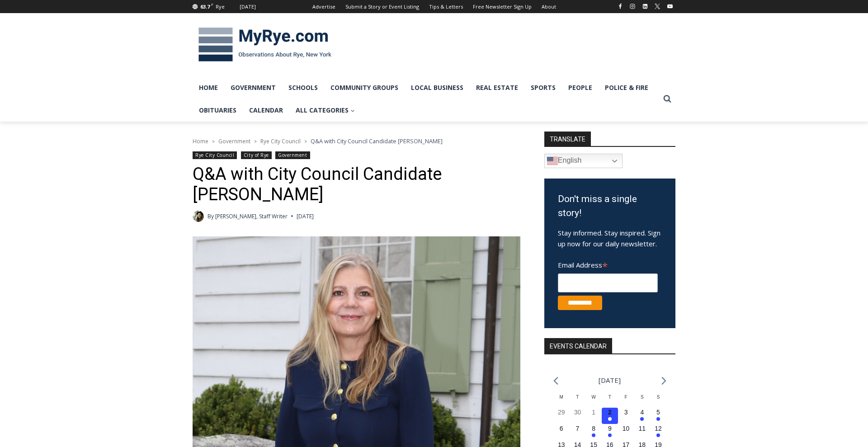 The width and height of the screenshot is (868, 447). I want to click on a: City of Rye, so click(256, 155).